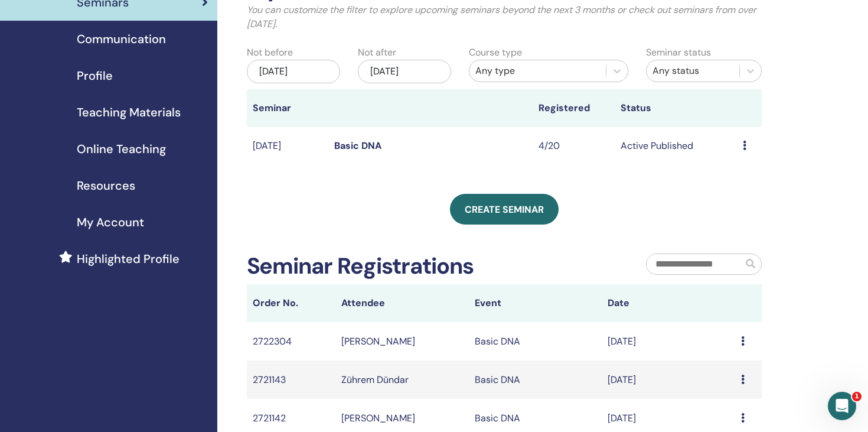 The image size is (868, 432). Describe the element at coordinates (292, 341) in the screenshot. I see `td: 2722304` at that location.